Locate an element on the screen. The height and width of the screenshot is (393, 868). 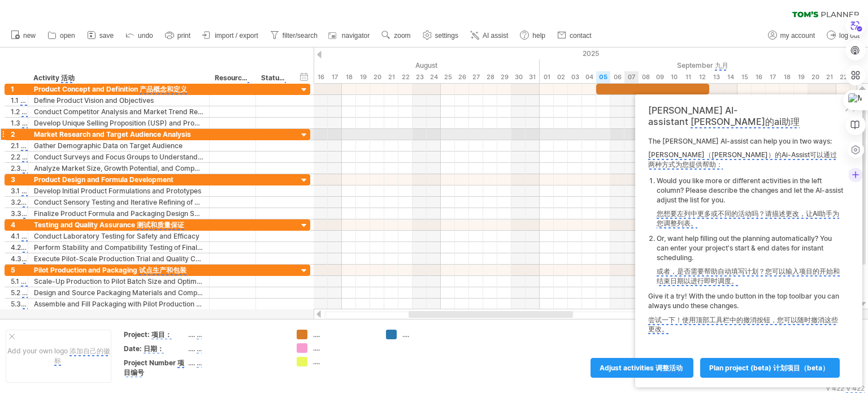
a: Adjust activities 调整活动 is located at coordinates (642, 368).